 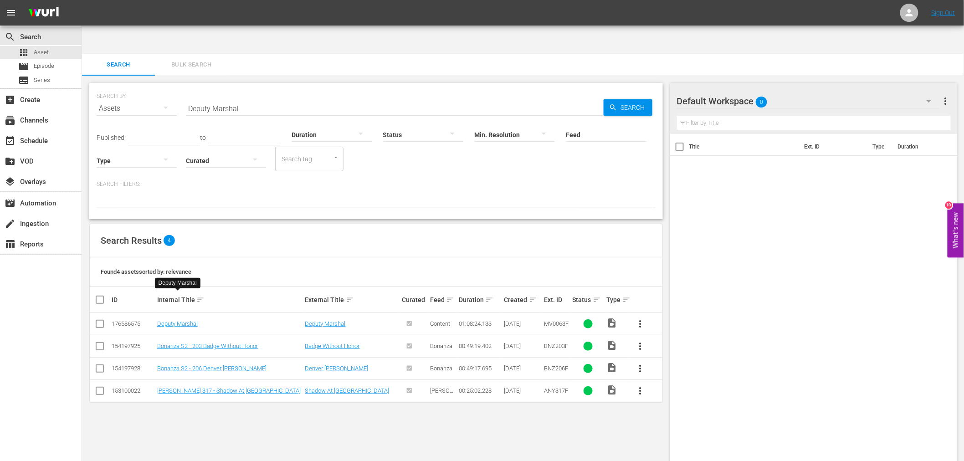 What do you see at coordinates (480, 346) in the screenshot?
I see `div: 00:49:19.402` at bounding box center [480, 346].